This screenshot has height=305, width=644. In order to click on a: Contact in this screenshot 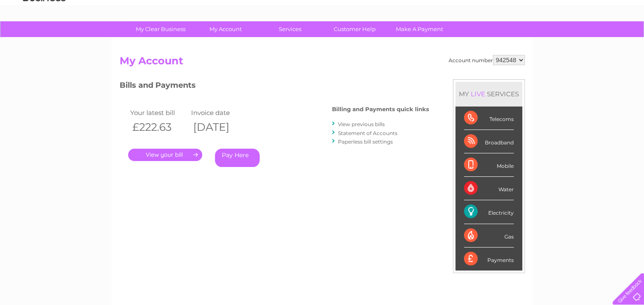, I will do `click(598, 39)`.